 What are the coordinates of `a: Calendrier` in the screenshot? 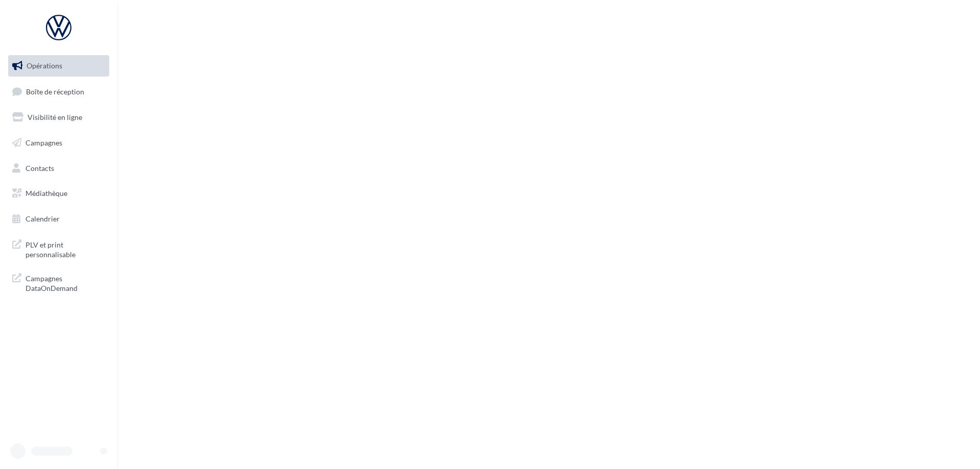 It's located at (59, 219).